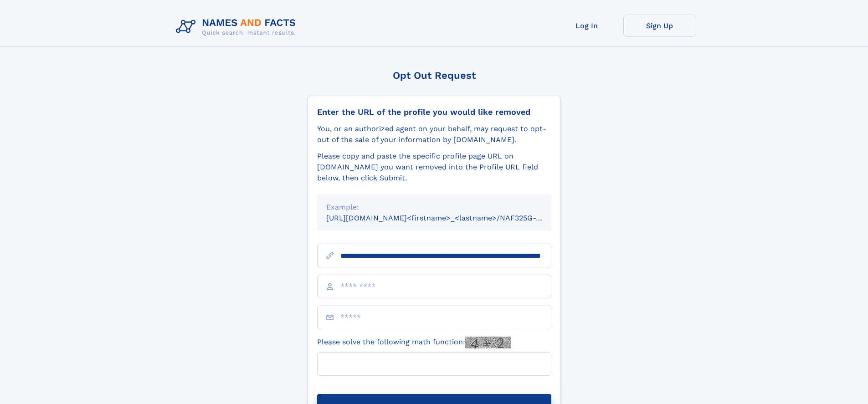 This screenshot has width=868, height=404. What do you see at coordinates (660, 25) in the screenshot?
I see `a: Sign Up` at bounding box center [660, 25].